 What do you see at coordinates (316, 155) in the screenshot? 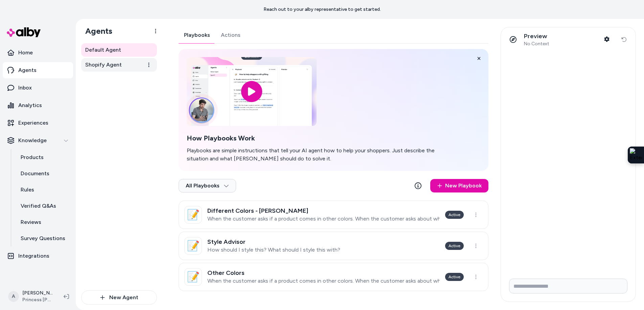
I see `p: Playbooks are simple instructions that tell your AI agent how to help your shoppers. Just describ...` at bounding box center [316, 155].